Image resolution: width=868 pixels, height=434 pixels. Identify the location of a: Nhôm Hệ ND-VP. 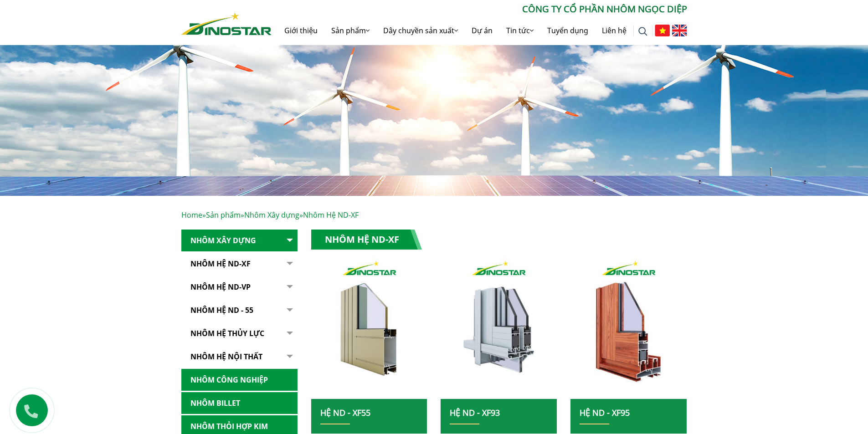
(239, 287).